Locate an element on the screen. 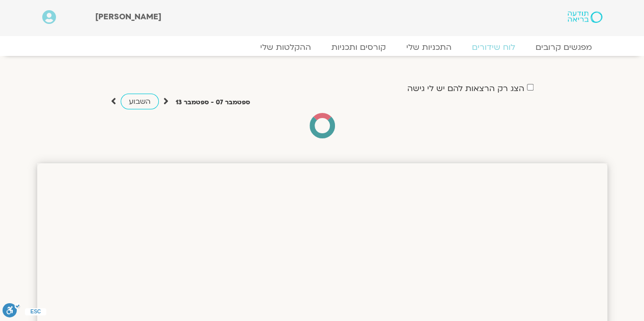 The image size is (644, 321). a: ההקלטות שלי is located at coordinates (285, 47).